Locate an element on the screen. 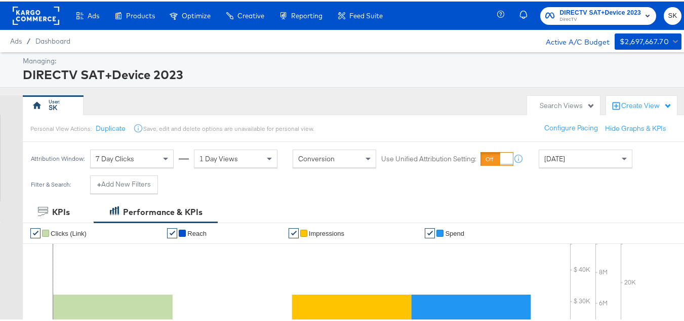  div: $2,697,667.70 is located at coordinates (644, 40).